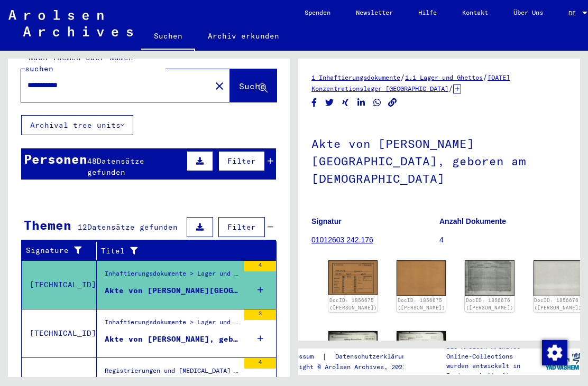 This screenshot has width=588, height=386. What do you see at coordinates (301, 356) in the screenshot?
I see `a: Impressum` at bounding box center [301, 356].